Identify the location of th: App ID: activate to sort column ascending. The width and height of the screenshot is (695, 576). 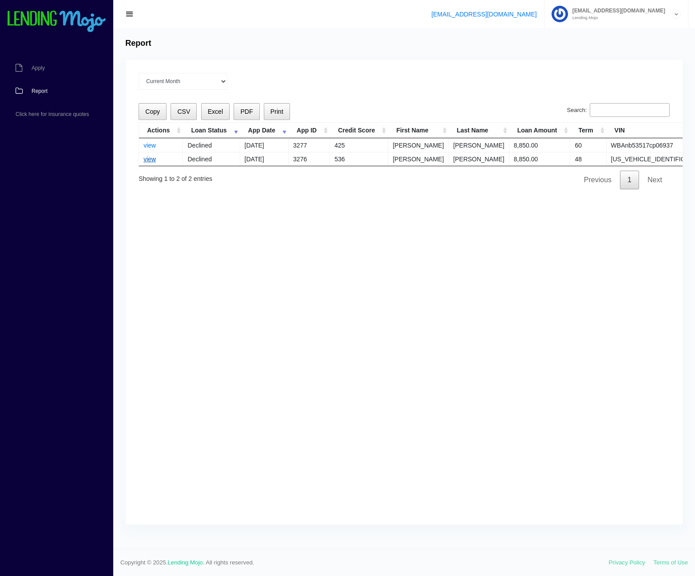
(309, 130).